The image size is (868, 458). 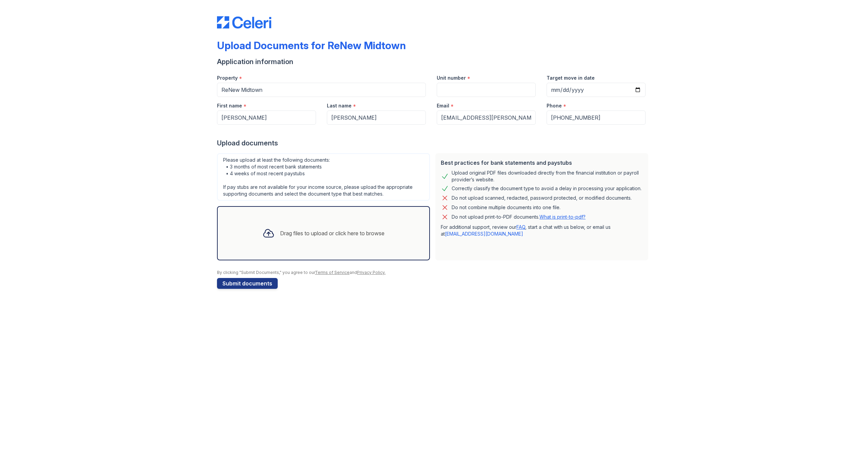 What do you see at coordinates (434, 273) in the screenshot?
I see `div: By clicking "Submit Documents," you agree to our and` at bounding box center [434, 273].